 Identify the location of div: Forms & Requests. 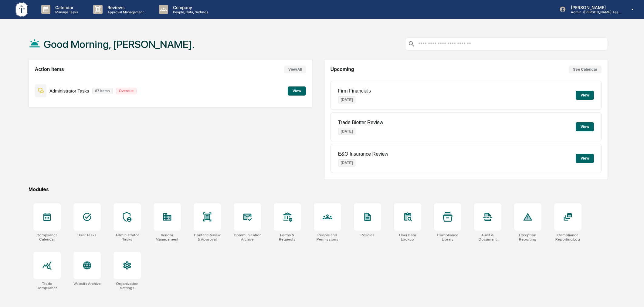
(287, 237).